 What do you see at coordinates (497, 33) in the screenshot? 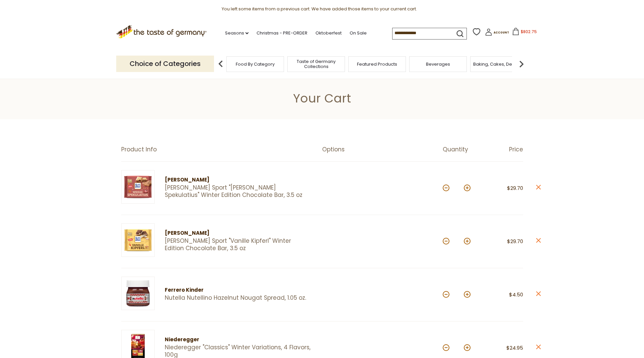
I see `a: Account` at bounding box center [497, 33].